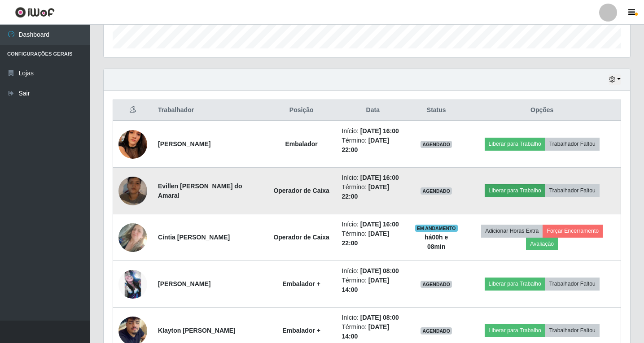 The image size is (644, 343). What do you see at coordinates (436, 228) in the screenshot?
I see `span: EM ANDAMENTO` at bounding box center [436, 228].